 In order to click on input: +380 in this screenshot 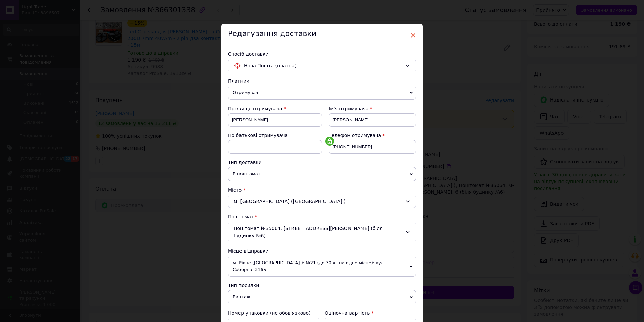, I will do `click(372, 147)`.